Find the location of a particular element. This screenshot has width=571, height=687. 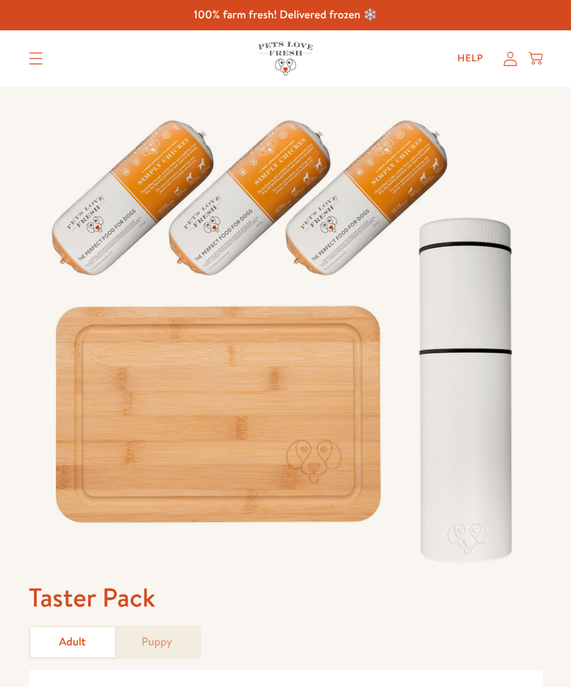

a: Help is located at coordinates (470, 59).